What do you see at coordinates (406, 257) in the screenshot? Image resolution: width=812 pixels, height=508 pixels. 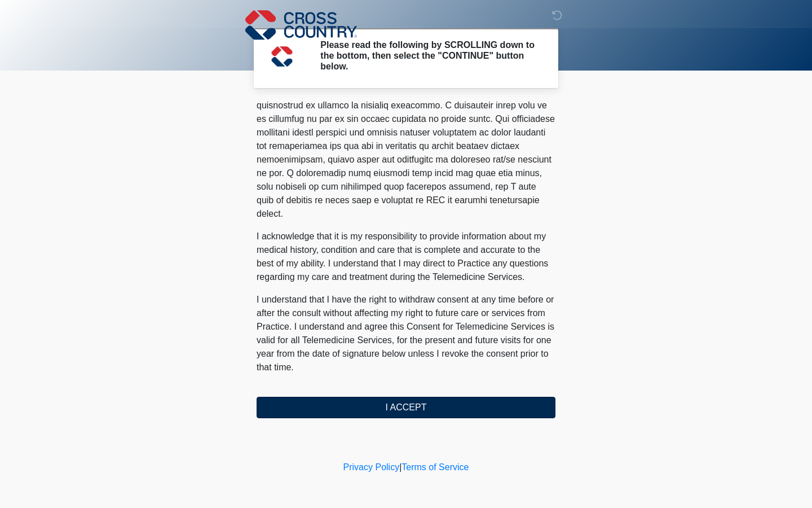 I see `p: I acknowledge that it is my responsibility to provide information about my medical history, condi...` at bounding box center [406, 257].